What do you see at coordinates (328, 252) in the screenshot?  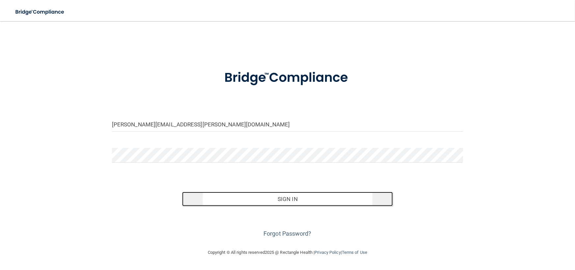 I see `a: Privacy Policy` at bounding box center [328, 252].